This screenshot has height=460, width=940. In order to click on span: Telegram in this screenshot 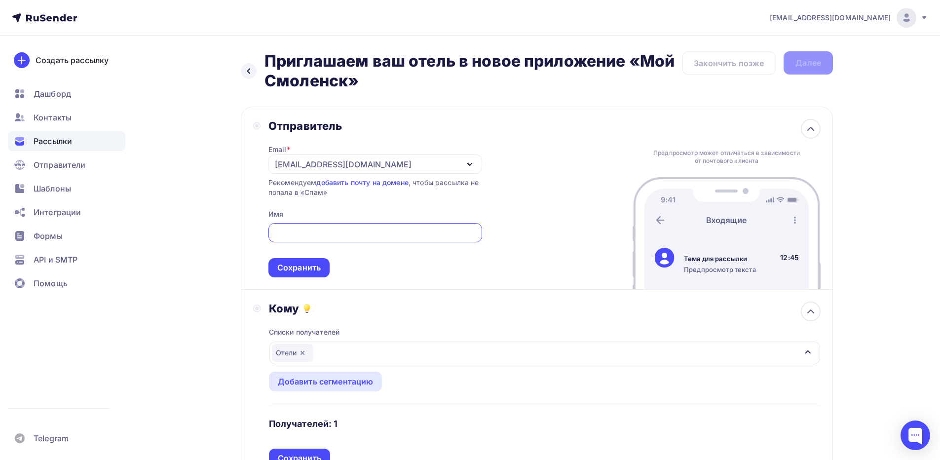, I will do `click(51, 438)`.